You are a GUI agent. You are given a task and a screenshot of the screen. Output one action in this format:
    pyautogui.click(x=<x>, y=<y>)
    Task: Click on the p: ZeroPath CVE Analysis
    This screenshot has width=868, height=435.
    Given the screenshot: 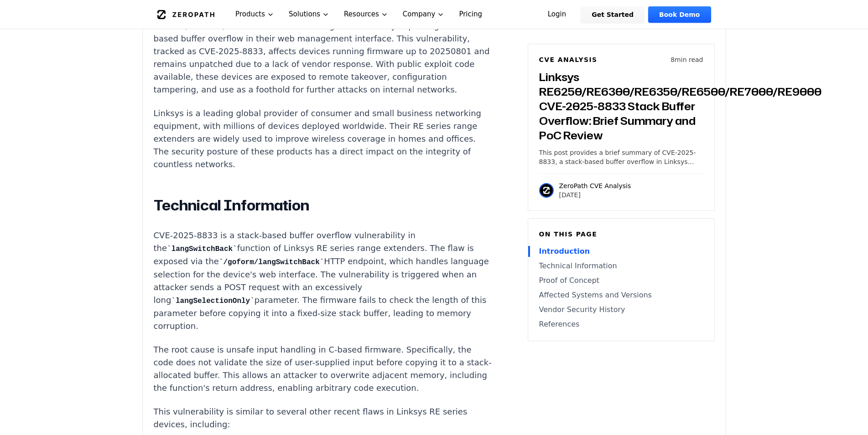 What is the action you would take?
    pyautogui.click(x=595, y=186)
    